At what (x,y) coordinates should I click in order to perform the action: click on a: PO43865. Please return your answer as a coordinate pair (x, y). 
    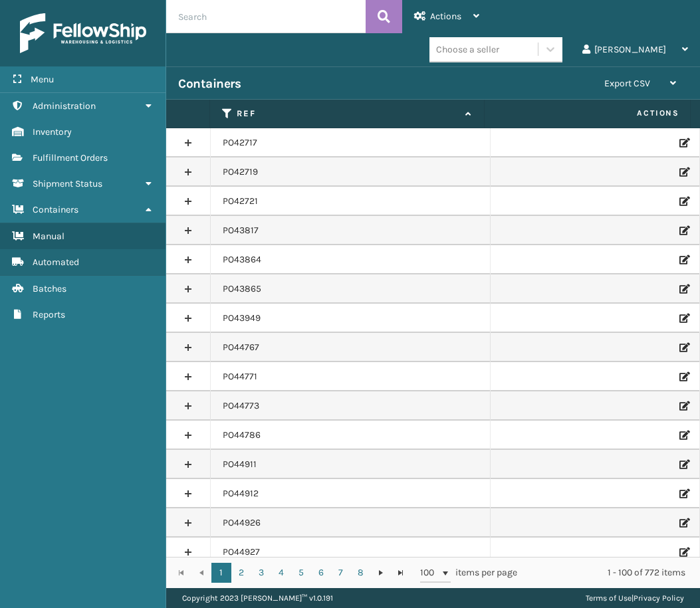
    Looking at the image, I should click on (242, 289).